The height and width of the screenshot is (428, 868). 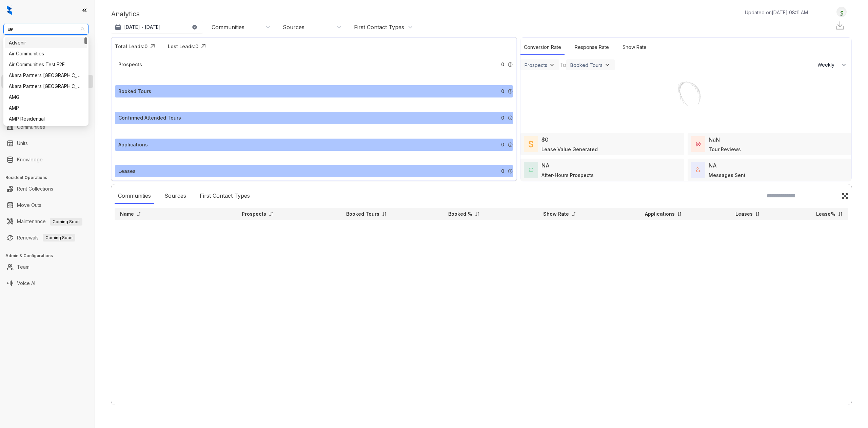 I want to click on li: Voice AI, so click(x=47, y=283).